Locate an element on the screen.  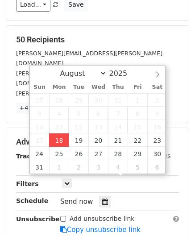
span: August 14, 2025 is located at coordinates (118, 127).